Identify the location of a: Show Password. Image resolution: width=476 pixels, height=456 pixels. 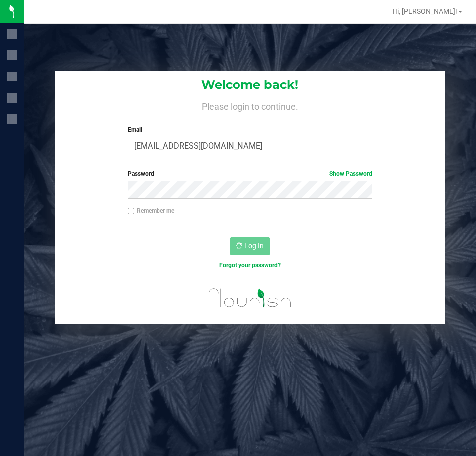
(350, 174).